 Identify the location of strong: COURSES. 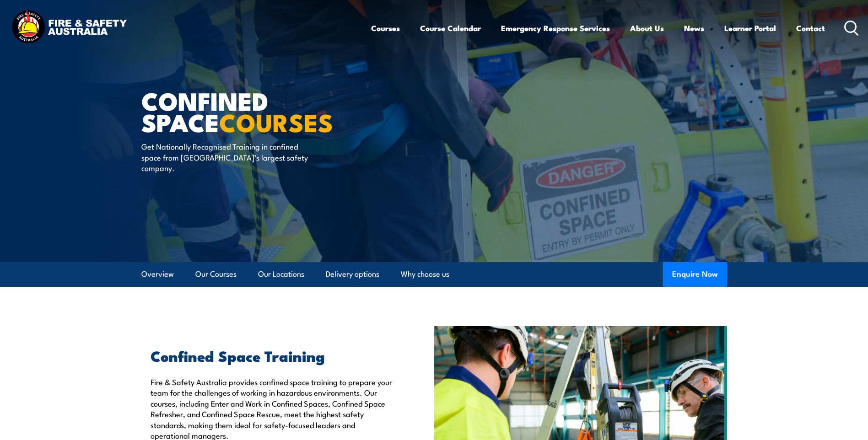
(276, 121).